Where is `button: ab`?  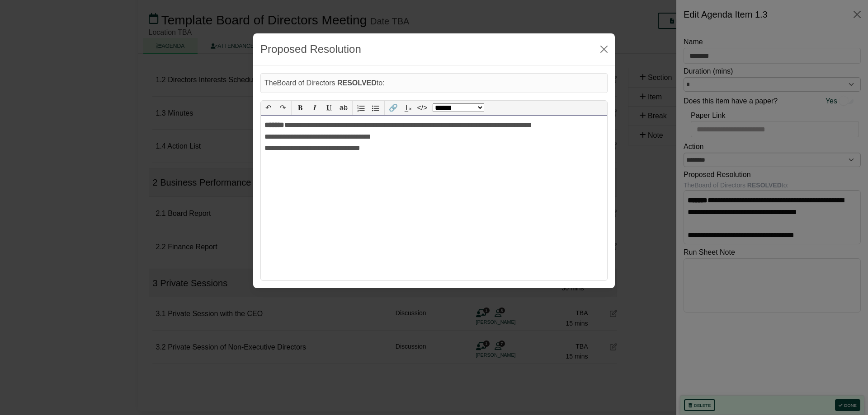 button: ab is located at coordinates (344, 108).